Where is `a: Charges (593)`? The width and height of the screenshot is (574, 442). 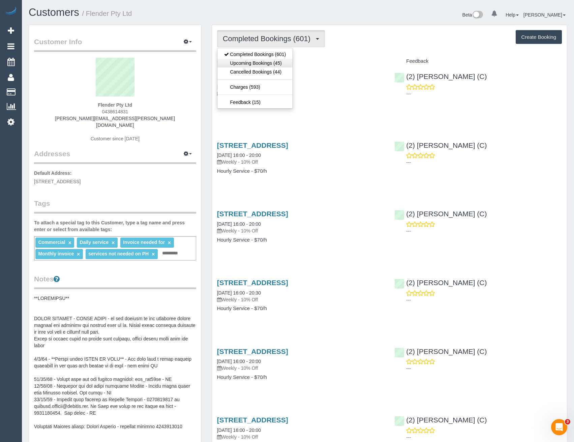
a: Charges (593) is located at coordinates (255, 87).